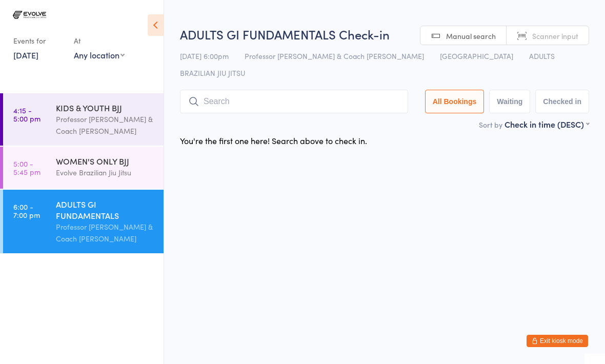 The width and height of the screenshot is (605, 364). I want to click on input: Search, so click(294, 101).